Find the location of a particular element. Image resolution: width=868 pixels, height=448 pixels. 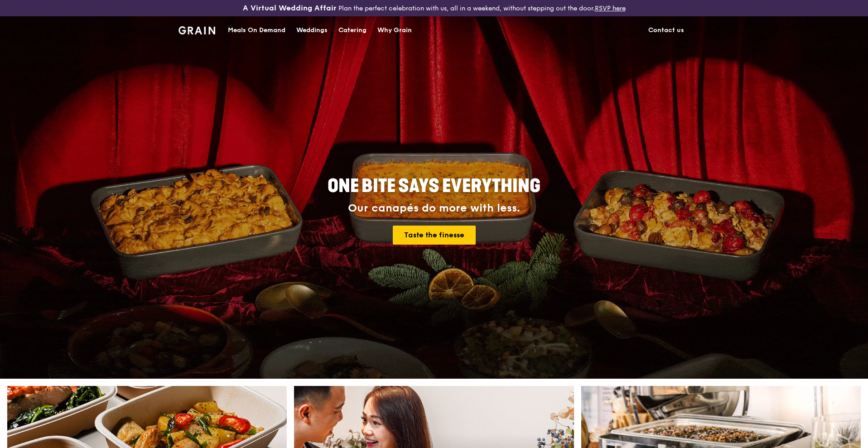

div: Our canapés do more with less. is located at coordinates (434, 208).